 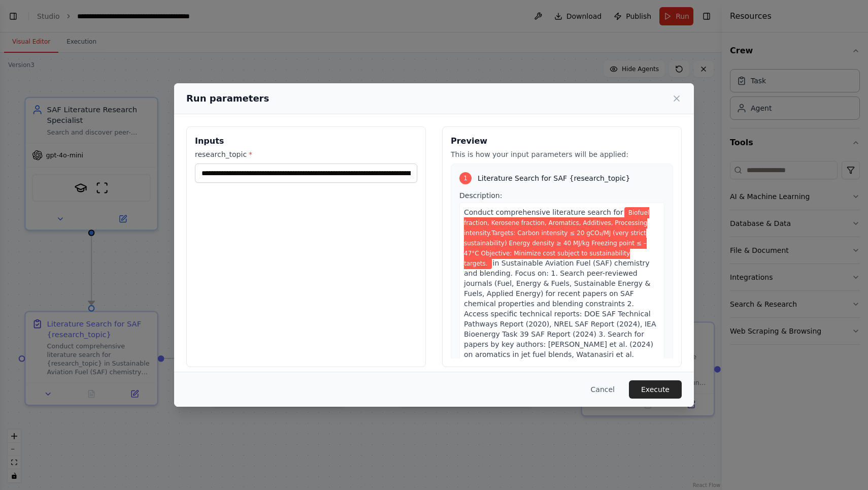 I want to click on span: Description:, so click(x=481, y=195).